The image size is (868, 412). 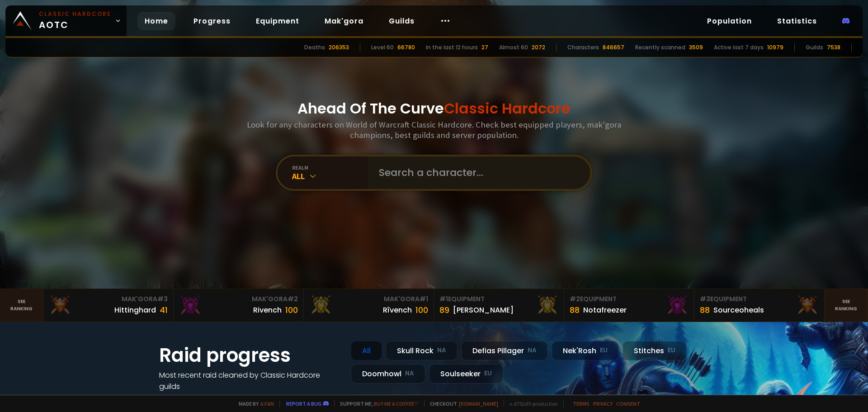 I want to click on div: Rivench, so click(x=267, y=309).